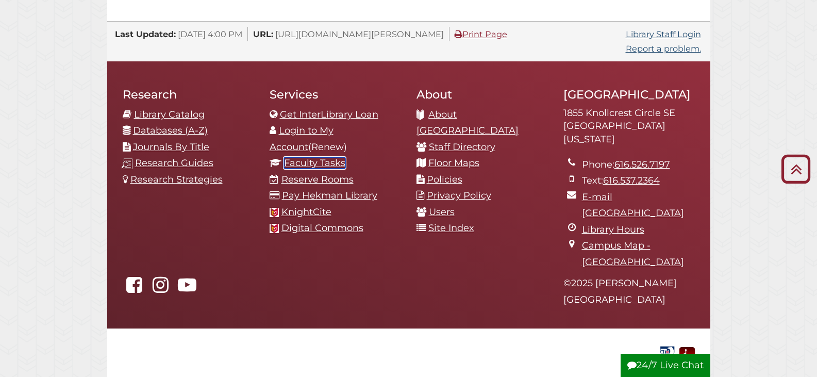  Describe the element at coordinates (263, 34) in the screenshot. I see `span: URL:` at that location.